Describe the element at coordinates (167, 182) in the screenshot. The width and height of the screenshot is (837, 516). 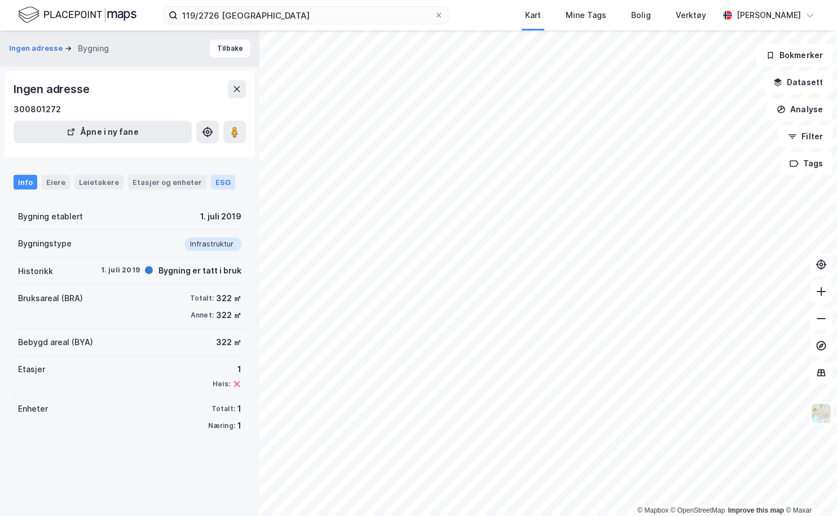
I see `div: Etasjer og enheter` at that location.